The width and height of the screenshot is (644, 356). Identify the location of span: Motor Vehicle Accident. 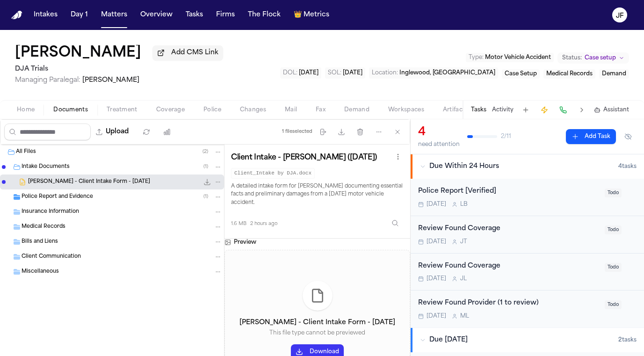
(518, 58).